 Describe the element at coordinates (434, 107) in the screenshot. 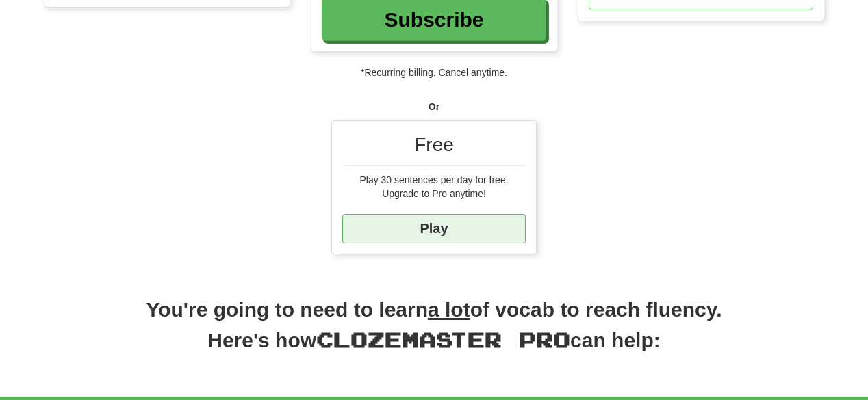

I see `strong: Or` at that location.